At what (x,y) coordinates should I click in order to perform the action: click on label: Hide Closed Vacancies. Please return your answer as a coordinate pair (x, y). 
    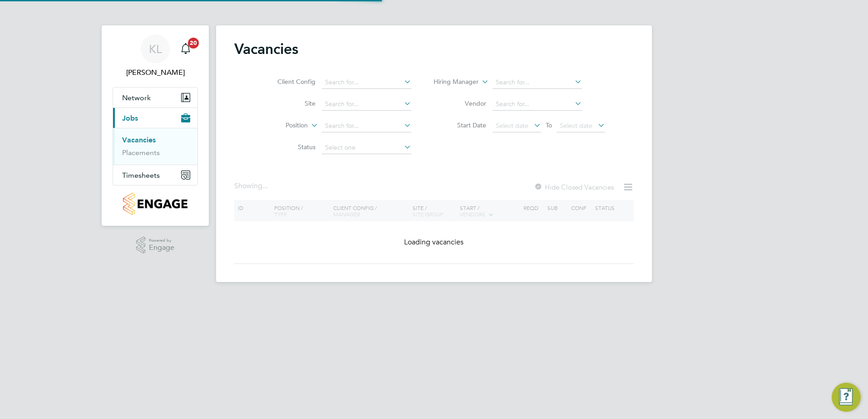
    Looking at the image, I should click on (573, 187).